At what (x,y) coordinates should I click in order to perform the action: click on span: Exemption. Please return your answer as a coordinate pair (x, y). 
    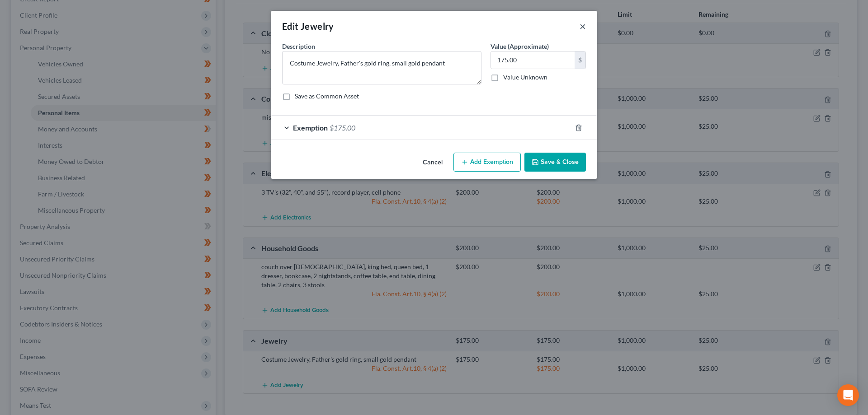
    Looking at the image, I should click on (310, 127).